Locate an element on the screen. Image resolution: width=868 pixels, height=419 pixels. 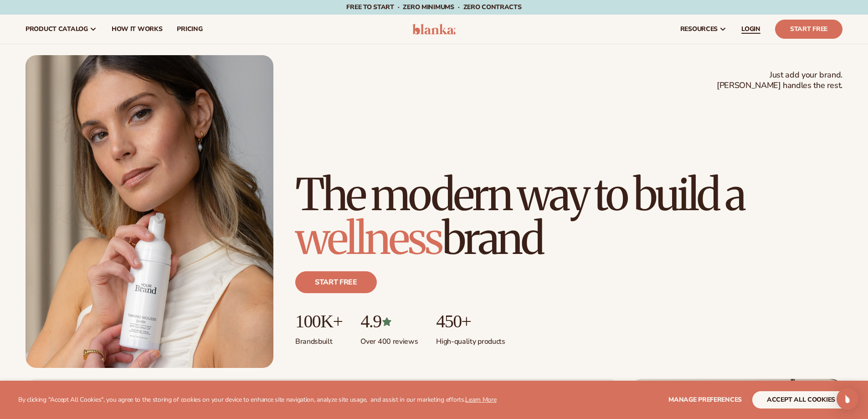
a: Learn More is located at coordinates (481, 400).